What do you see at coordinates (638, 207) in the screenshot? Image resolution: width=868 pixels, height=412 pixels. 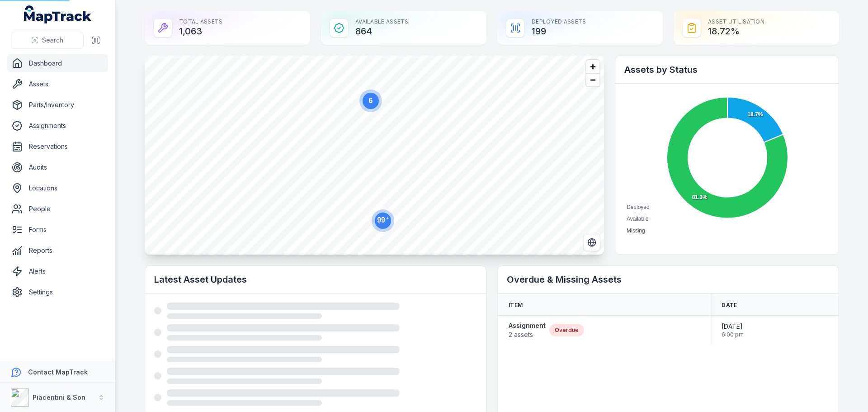 I see `span: Deployed` at bounding box center [638, 207].